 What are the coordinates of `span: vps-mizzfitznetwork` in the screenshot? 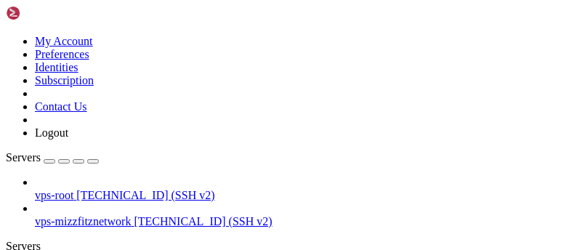 It's located at (83, 221).